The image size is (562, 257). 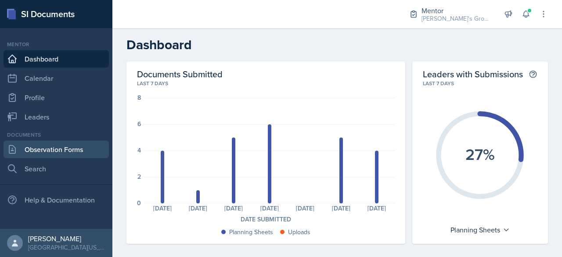 What do you see at coordinates (56, 117) in the screenshot?
I see `a: Leaders` at bounding box center [56, 117].